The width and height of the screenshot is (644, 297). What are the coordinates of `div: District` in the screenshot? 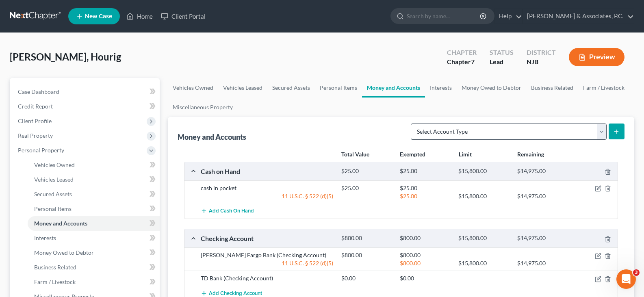 It's located at (542, 53).